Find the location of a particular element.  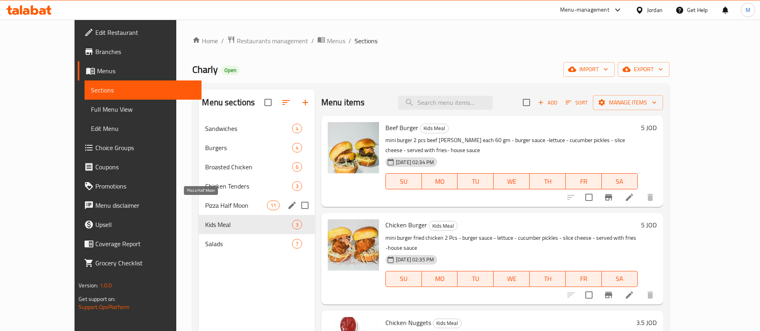

button: TH is located at coordinates (548, 181).